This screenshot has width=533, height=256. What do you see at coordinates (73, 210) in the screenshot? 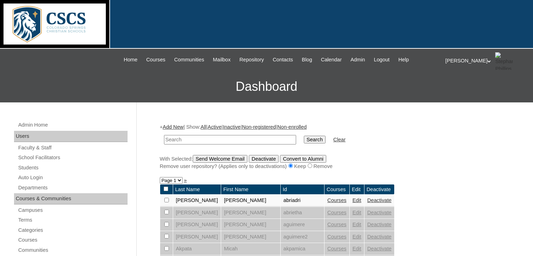
I see `a: Campuses` at bounding box center [73, 210].